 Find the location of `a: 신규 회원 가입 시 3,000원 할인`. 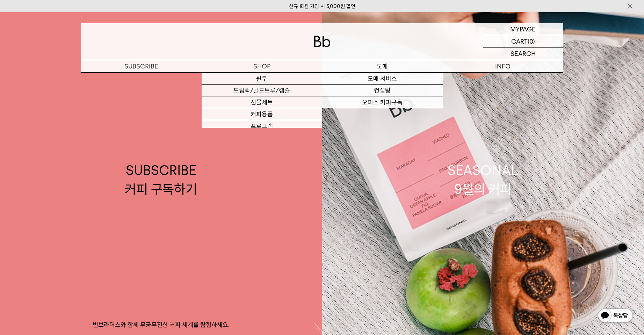

a: 신규 회원 가입 시 3,000원 할인 is located at coordinates (322, 6).